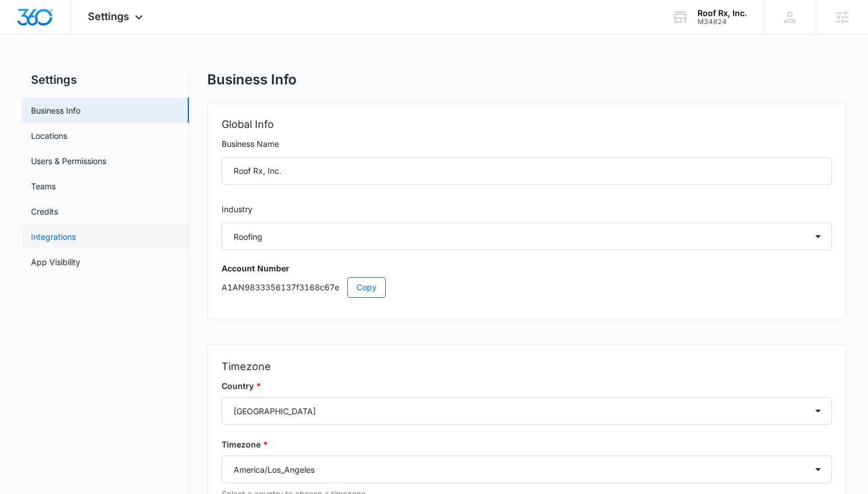  Describe the element at coordinates (105, 80) in the screenshot. I see `h2: Settings` at that location.